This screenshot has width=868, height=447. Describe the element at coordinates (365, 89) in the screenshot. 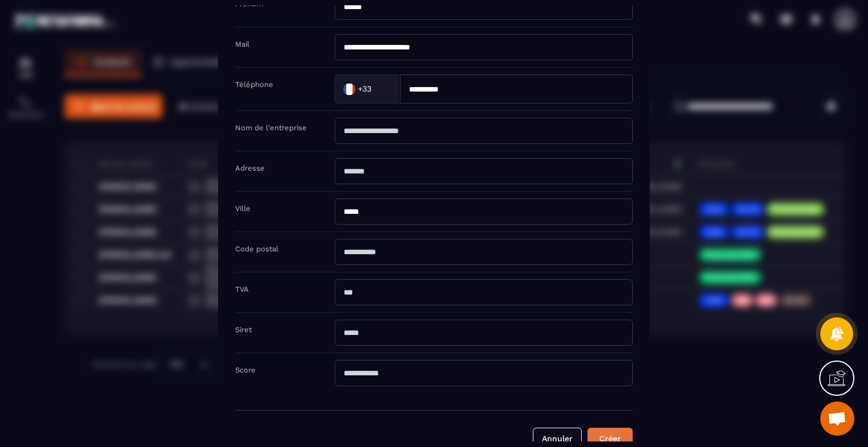

I see `span: +33` at that location.